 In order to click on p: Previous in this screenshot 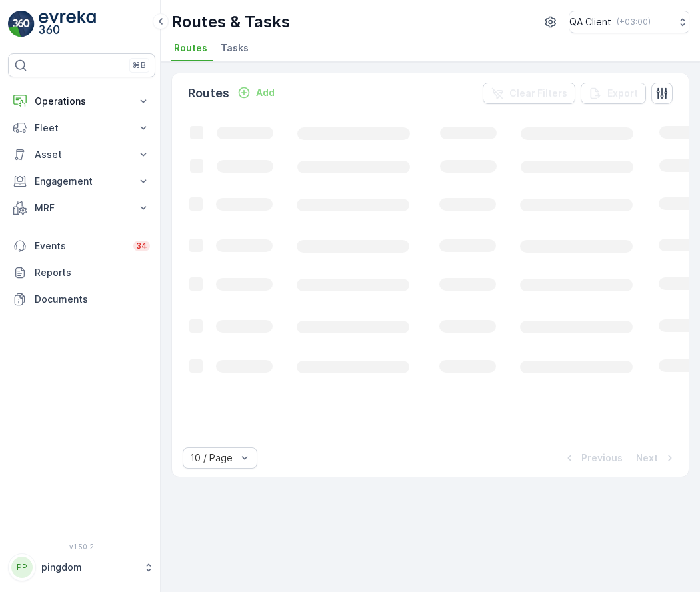, I will do `click(602, 458)`.